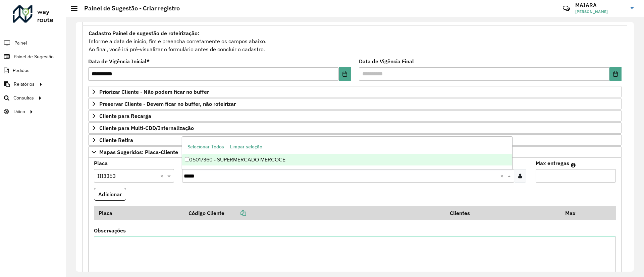  Describe the element at coordinates (24, 98) in the screenshot. I see `span: Consultas` at that location.